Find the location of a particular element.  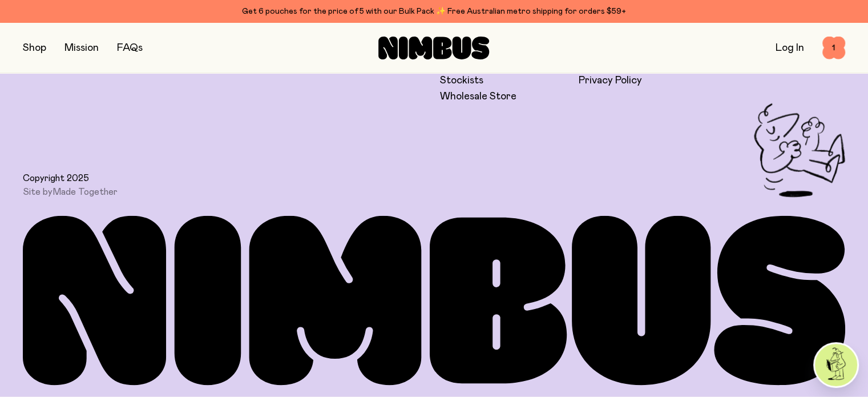

a: Made Together is located at coordinates (85, 192).